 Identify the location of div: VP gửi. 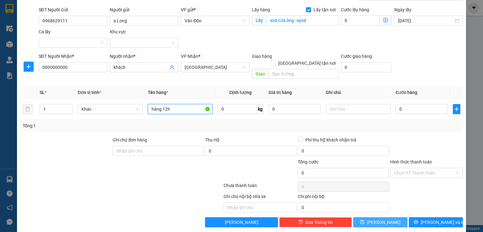
(215, 10).